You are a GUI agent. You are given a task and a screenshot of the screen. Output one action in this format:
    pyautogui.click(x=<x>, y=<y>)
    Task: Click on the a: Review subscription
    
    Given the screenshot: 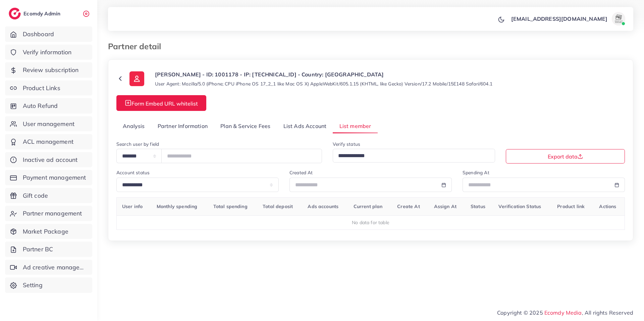 What is the action you would take?
    pyautogui.click(x=49, y=70)
    